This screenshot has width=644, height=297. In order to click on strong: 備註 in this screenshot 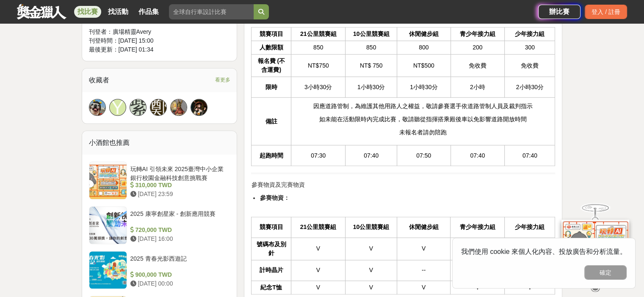, I will do `click(272, 121)`.